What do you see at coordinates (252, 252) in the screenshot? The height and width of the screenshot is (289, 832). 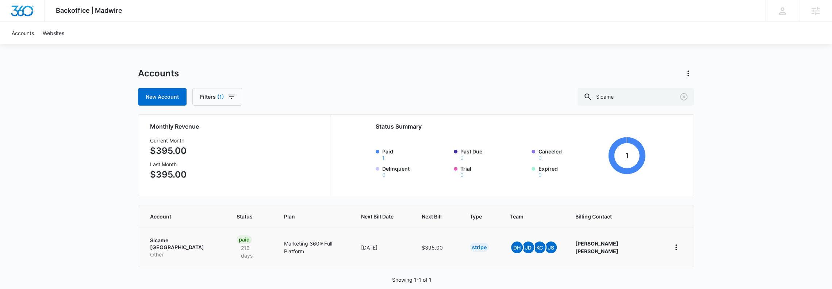 I see `p: 216 days` at bounding box center [252, 252].